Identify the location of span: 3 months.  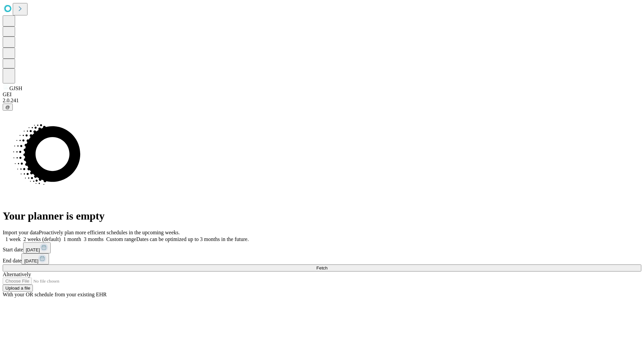
(93, 239).